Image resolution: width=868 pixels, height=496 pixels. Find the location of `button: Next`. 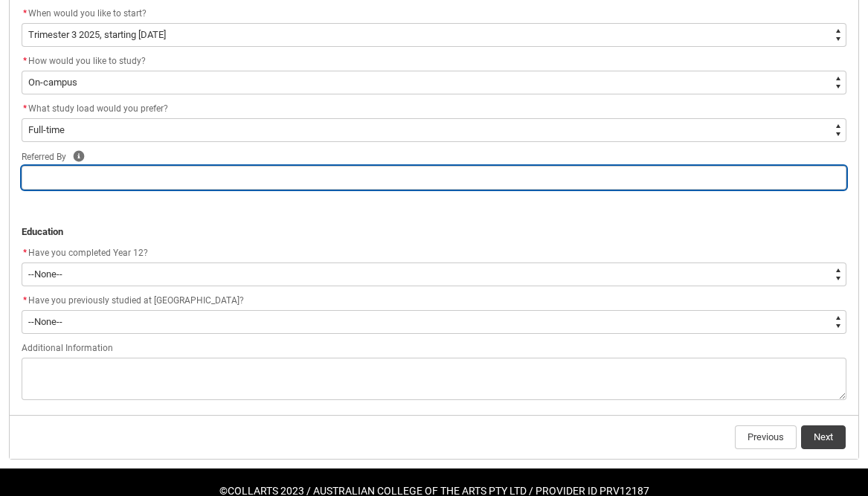

button: Next is located at coordinates (823, 438).